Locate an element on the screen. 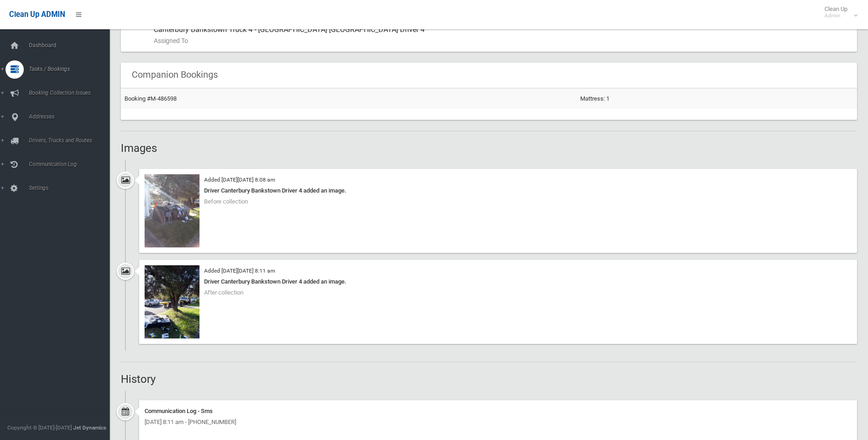  div: Communication Log - Sms is located at coordinates (497, 411).